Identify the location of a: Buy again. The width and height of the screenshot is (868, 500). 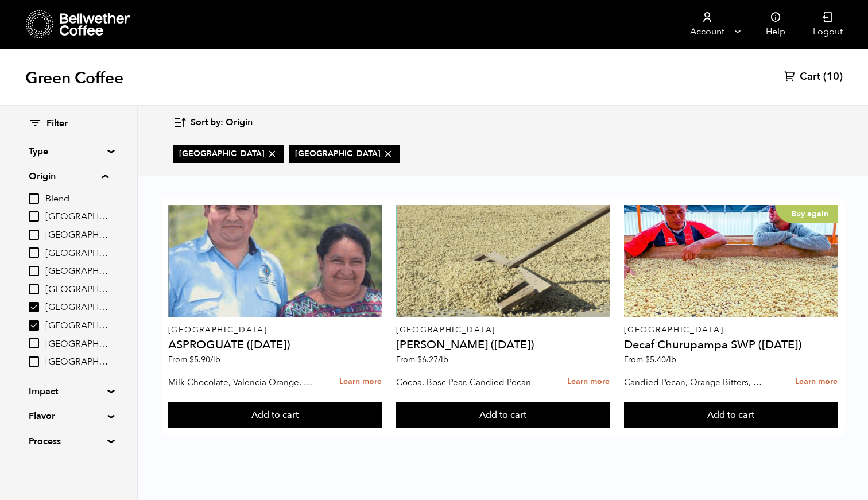
(731, 261).